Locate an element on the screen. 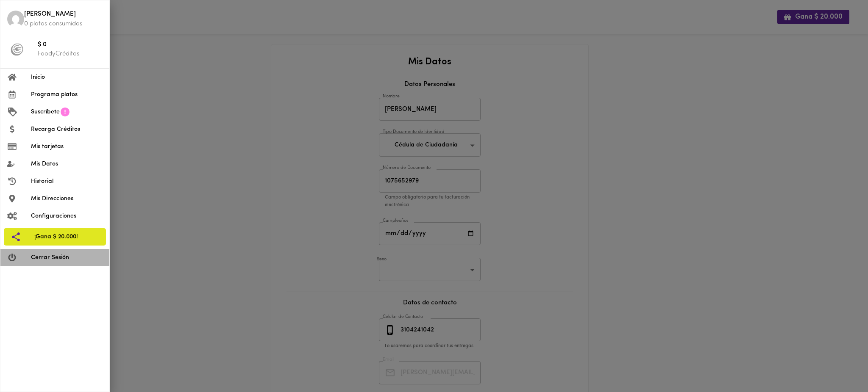 Image resolution: width=868 pixels, height=392 pixels. img: foody-creditos-black.png is located at coordinates (17, 50).